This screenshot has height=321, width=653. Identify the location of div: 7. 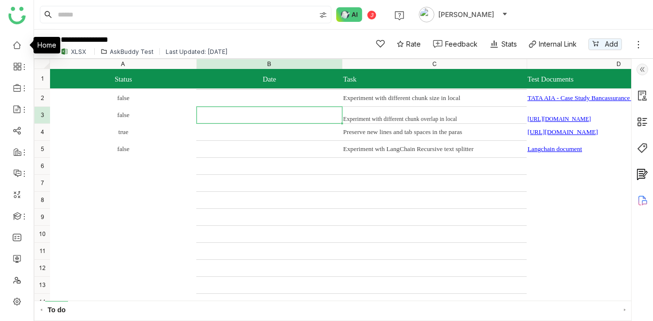
(42, 183).